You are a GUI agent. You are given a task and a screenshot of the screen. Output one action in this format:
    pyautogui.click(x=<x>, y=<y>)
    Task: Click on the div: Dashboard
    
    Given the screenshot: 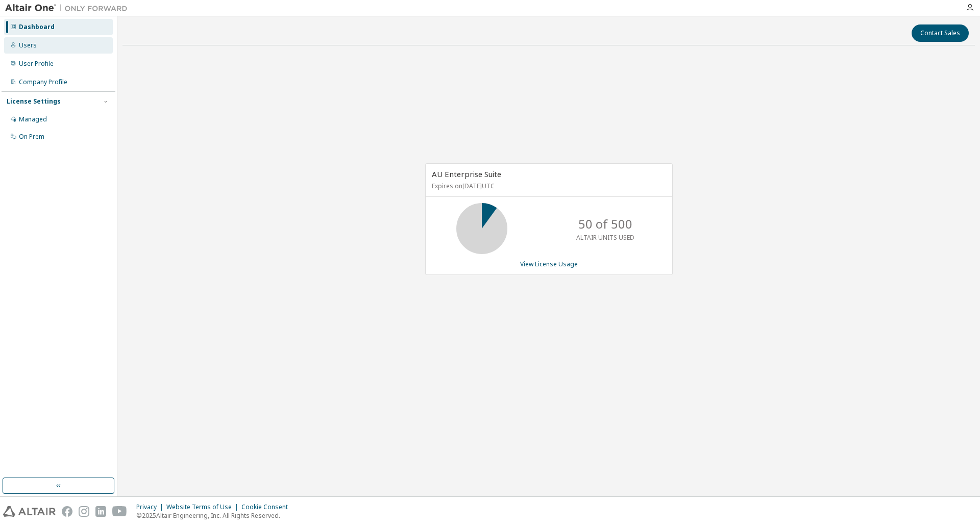 What is the action you would take?
    pyautogui.click(x=37, y=27)
    